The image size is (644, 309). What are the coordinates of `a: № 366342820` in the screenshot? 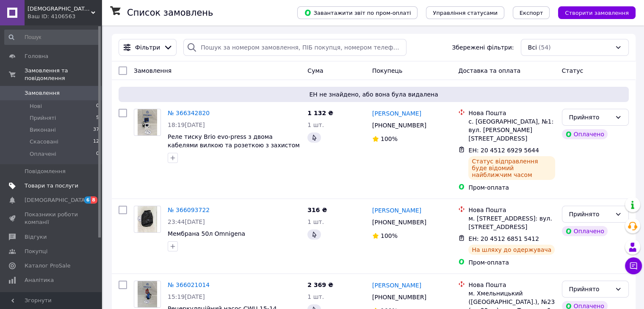 It's located at (188, 113).